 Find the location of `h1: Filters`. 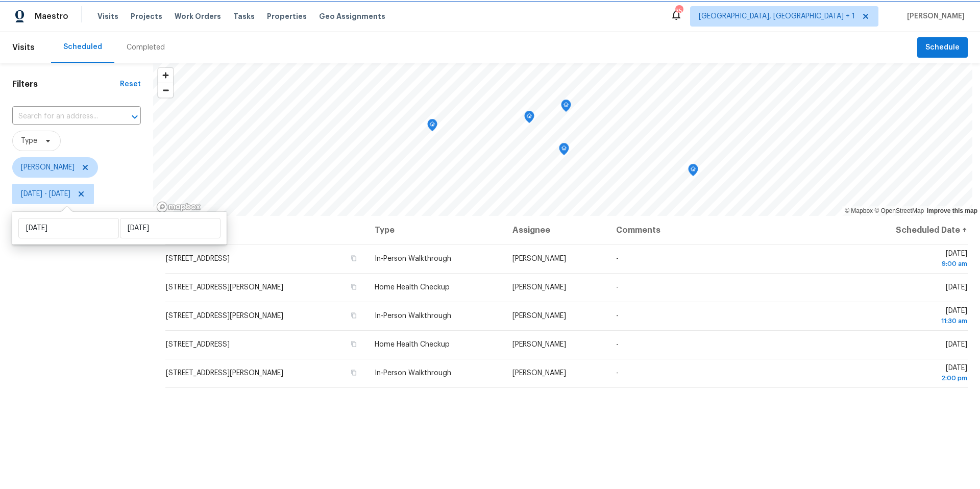

h1: Filters is located at coordinates (66, 84).